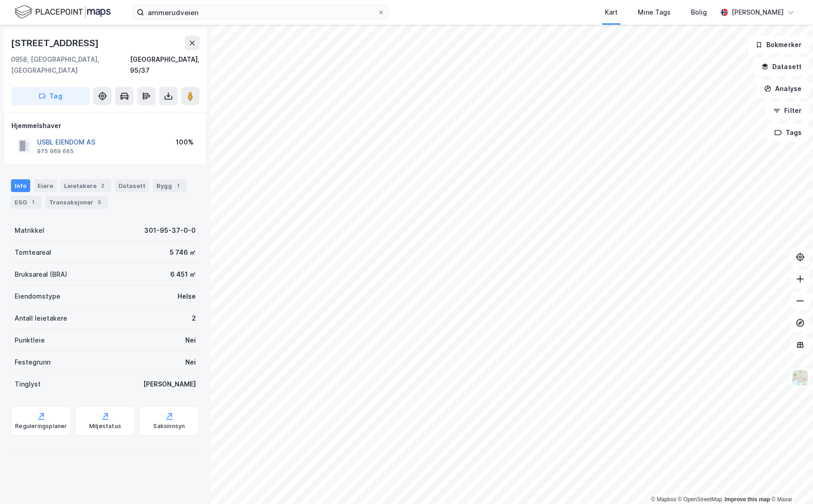 The height and width of the screenshot is (504, 813). Describe the element at coordinates (45, 185) in the screenshot. I see `div: Eiere` at that location.